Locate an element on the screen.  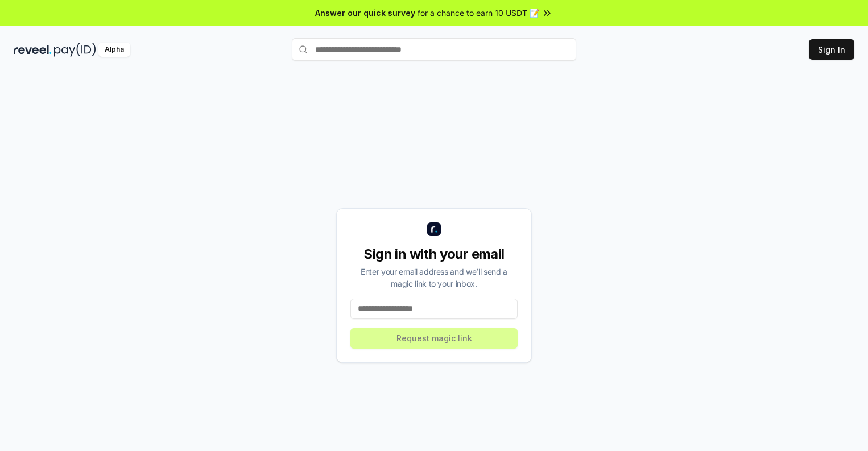
div: Sign in with your email is located at coordinates (434, 254).